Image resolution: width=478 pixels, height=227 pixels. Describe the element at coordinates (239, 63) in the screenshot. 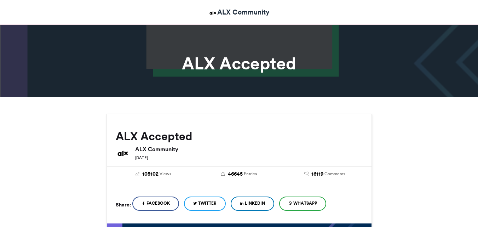

I see `h1: ALX Accepted` at that location.